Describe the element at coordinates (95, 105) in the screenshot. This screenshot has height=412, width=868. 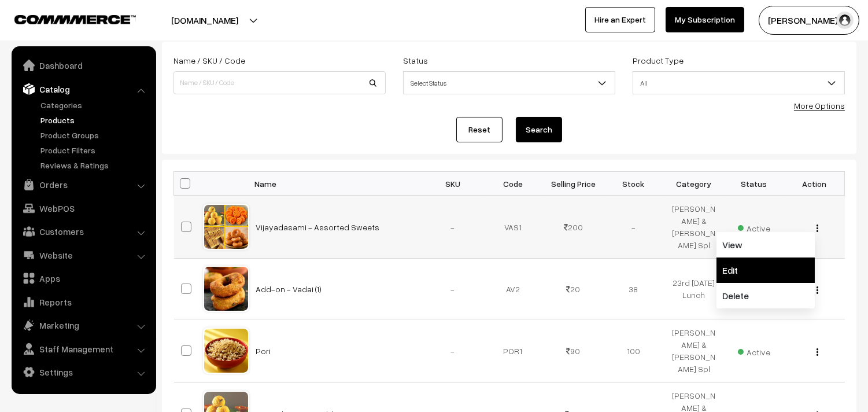
I see `a: Categories` at that location.